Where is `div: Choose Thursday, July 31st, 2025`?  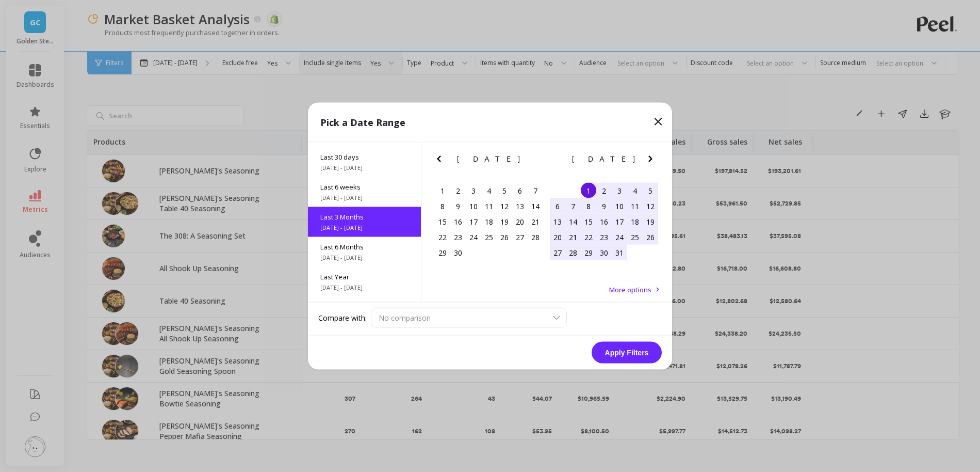
div: Choose Thursday, July 31st, 2025 is located at coordinates (620, 252).